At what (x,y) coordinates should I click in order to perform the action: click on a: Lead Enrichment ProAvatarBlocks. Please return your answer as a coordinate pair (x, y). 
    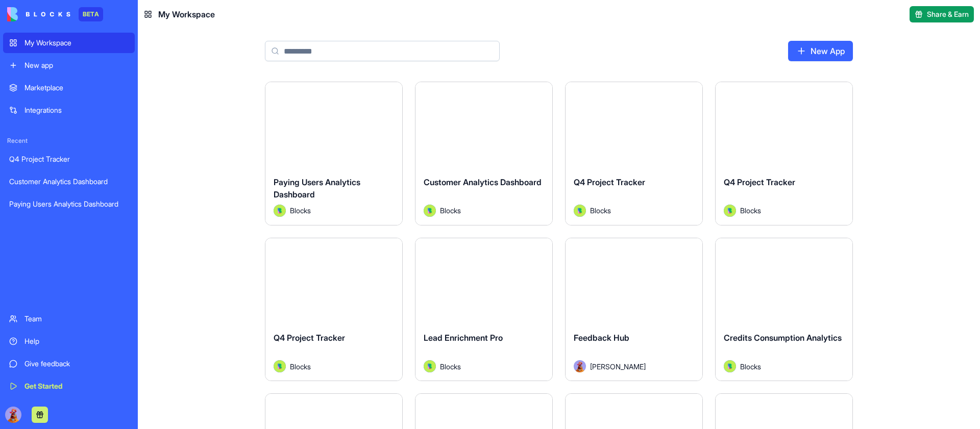
    Looking at the image, I should click on (484, 310).